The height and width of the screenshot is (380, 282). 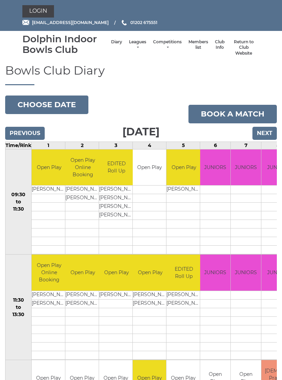 I want to click on a: Leagues, so click(x=137, y=45).